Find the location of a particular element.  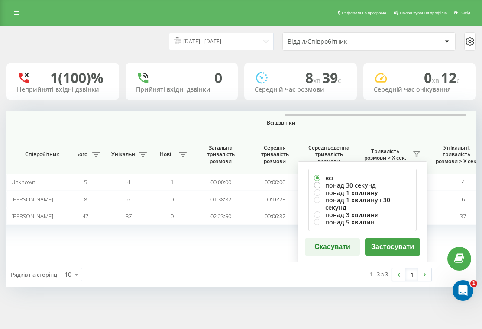

td: 00:06:32 is located at coordinates (274, 216).